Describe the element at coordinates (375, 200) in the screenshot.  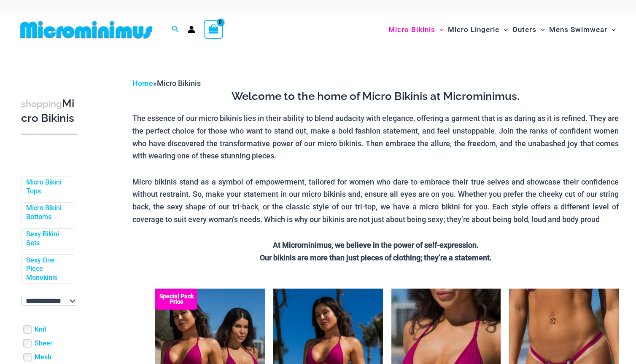
I see `p: Micro bikinis stand as a symbol of empowerment, tailored for women who dare to embrace their true...` at that location.